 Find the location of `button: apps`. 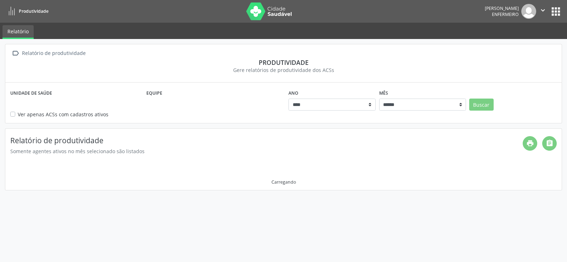

button: apps is located at coordinates (555, 11).